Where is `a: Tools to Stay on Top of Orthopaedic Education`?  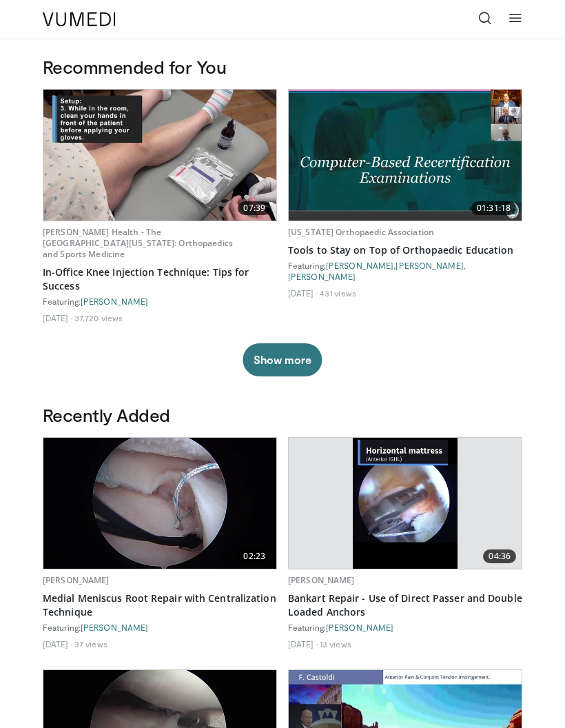 a: Tools to Stay on Top of Orthopaedic Education is located at coordinates (406, 250).